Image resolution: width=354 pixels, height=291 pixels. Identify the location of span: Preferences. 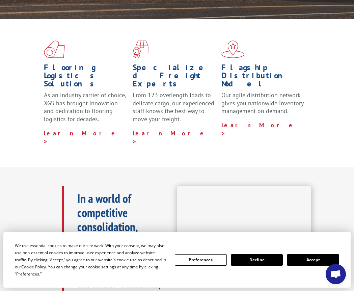
(28, 274).